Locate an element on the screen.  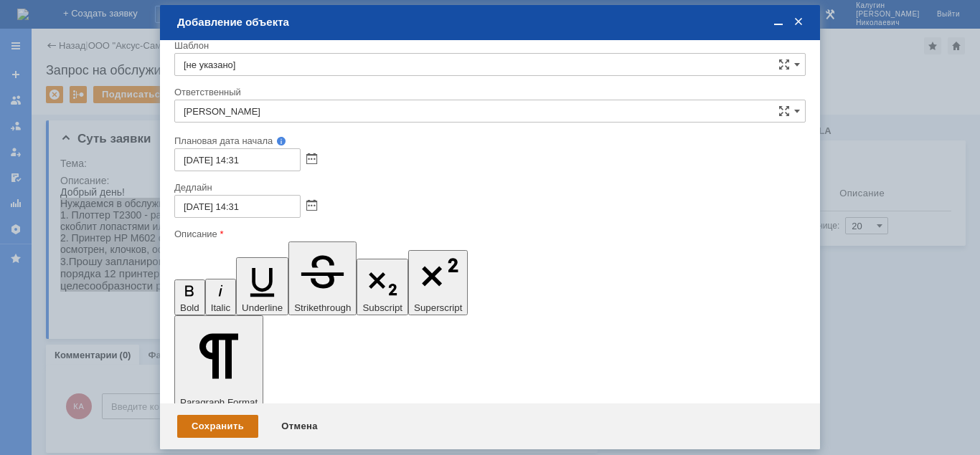
button: Italic is located at coordinates (220, 296).